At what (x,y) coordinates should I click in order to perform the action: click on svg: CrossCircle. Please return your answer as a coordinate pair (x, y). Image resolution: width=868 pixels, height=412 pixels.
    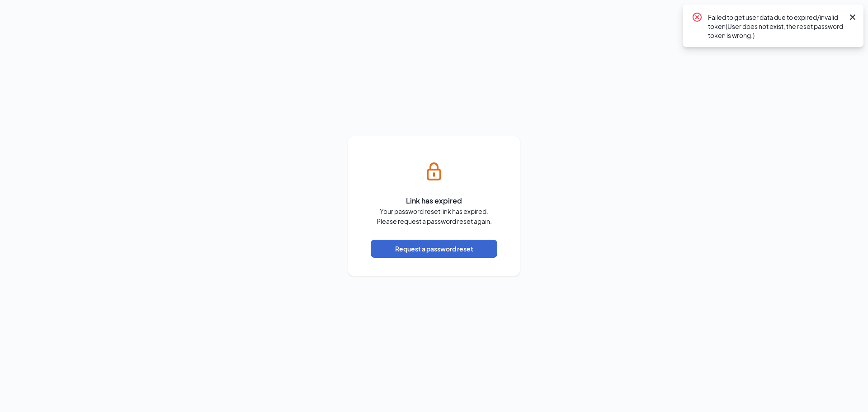
    Looking at the image, I should click on (697, 17).